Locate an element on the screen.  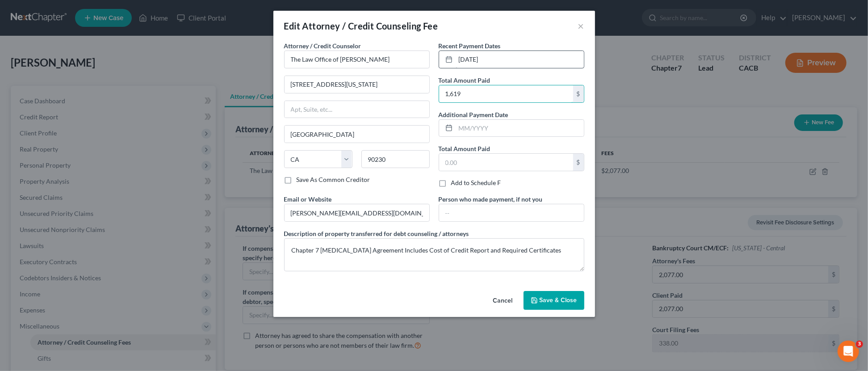
label: Description of property transferred for debt counseling / attorneys is located at coordinates (377, 233).